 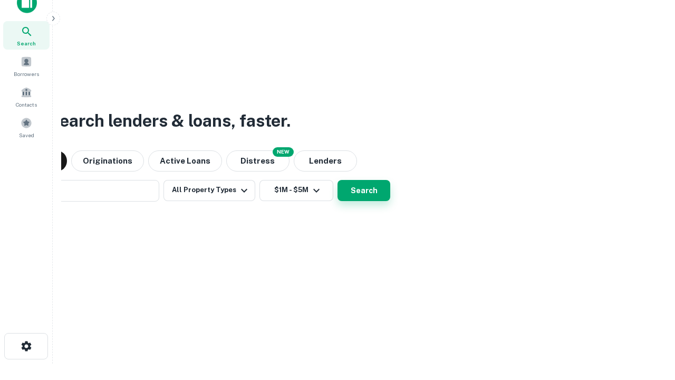 I want to click on div: Borrowers, so click(x=26, y=66).